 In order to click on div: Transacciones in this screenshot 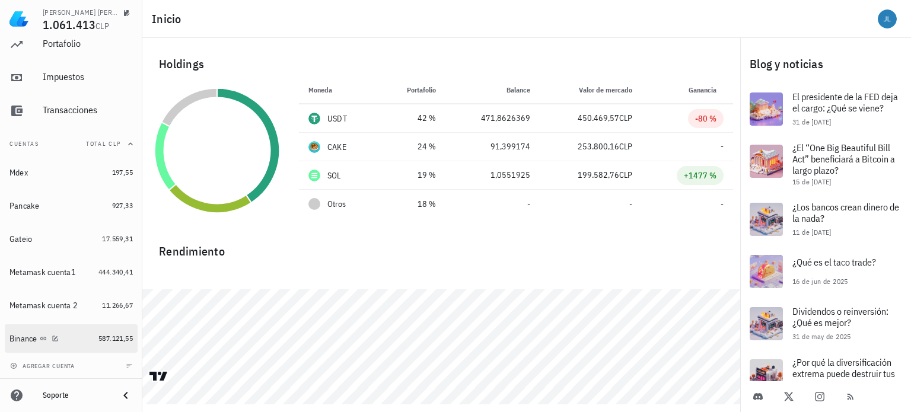, I will do `click(88, 110)`.